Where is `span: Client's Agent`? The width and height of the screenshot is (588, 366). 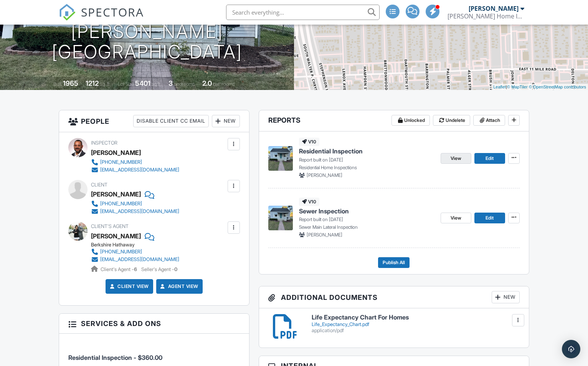 span: Client's Agent is located at coordinates (110, 226).